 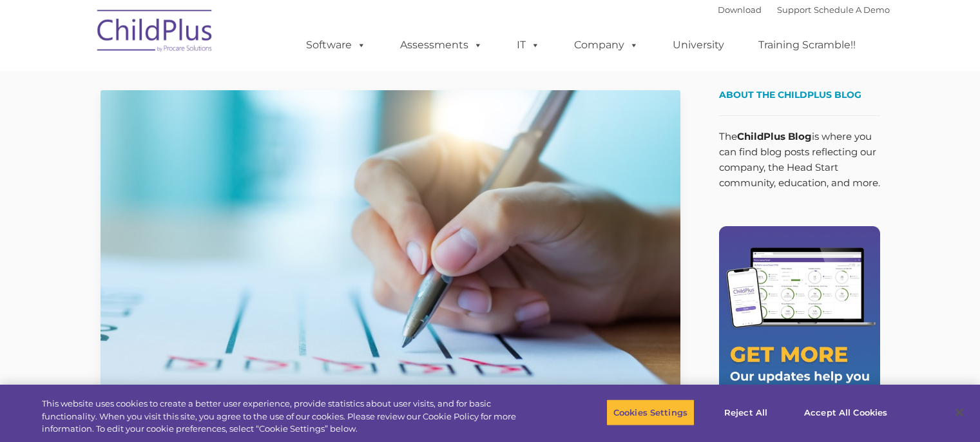 I want to click on button: Accept All Cookies, so click(x=846, y=413).